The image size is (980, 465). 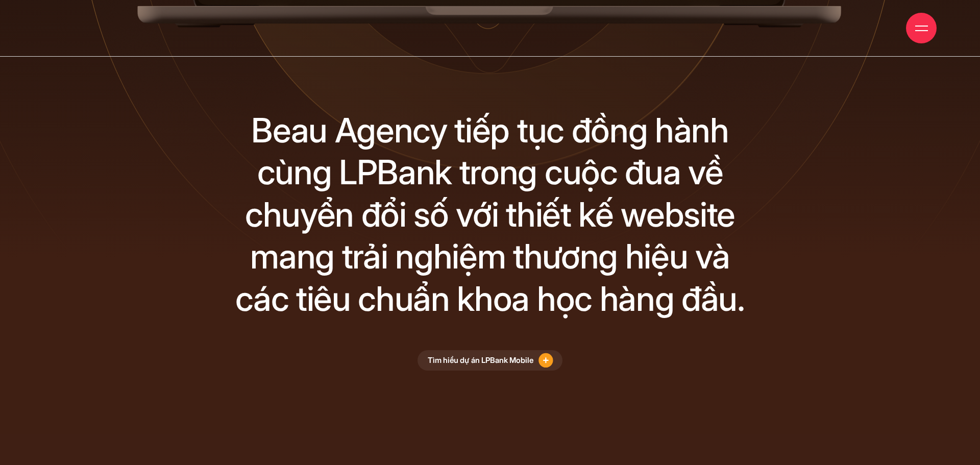 What do you see at coordinates (678, 214) in the screenshot?
I see `div: website` at bounding box center [678, 214].